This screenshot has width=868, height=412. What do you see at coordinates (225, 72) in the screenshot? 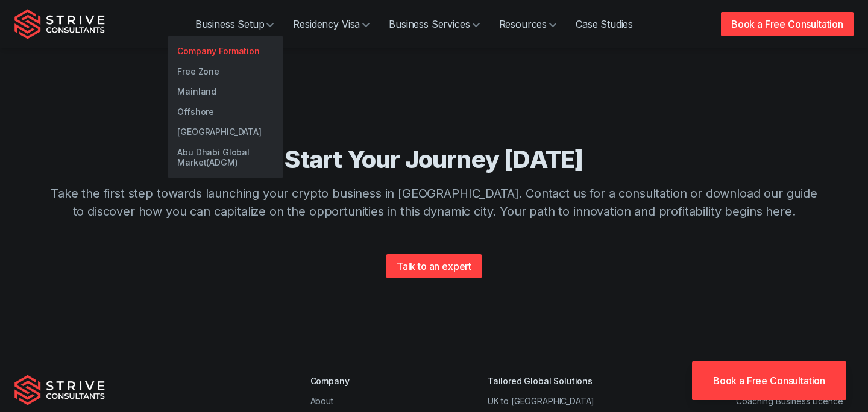
I see `a: Free Zone` at bounding box center [225, 72].